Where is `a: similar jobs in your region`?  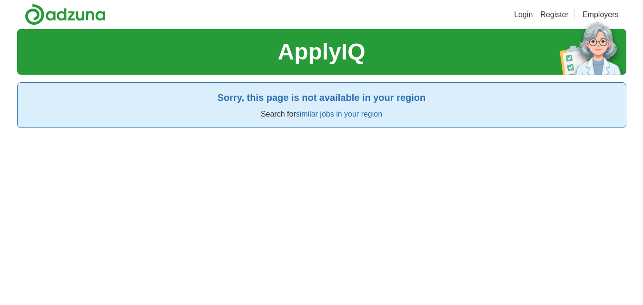 a: similar jobs in your region is located at coordinates (339, 114).